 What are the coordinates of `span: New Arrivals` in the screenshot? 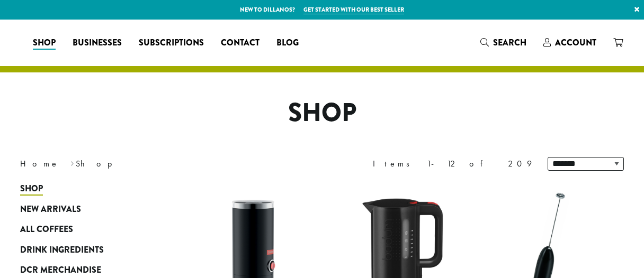 It's located at (50, 210).